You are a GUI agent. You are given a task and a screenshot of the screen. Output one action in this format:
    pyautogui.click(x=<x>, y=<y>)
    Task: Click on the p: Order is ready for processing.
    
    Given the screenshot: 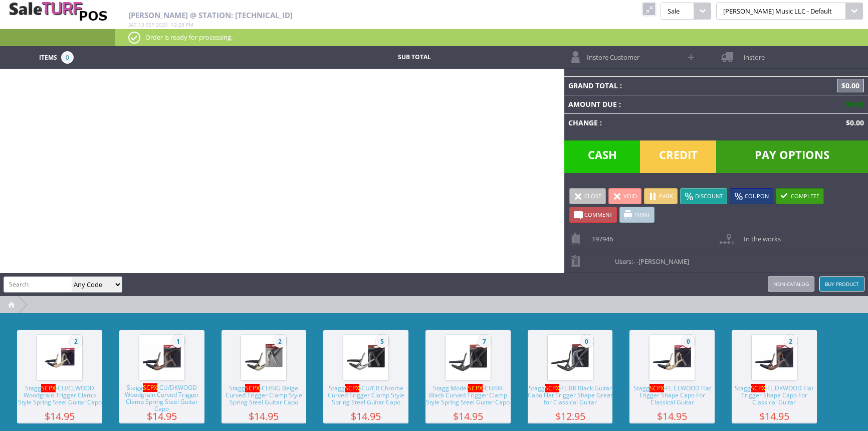 What is the action you would take?
    pyautogui.click(x=492, y=37)
    